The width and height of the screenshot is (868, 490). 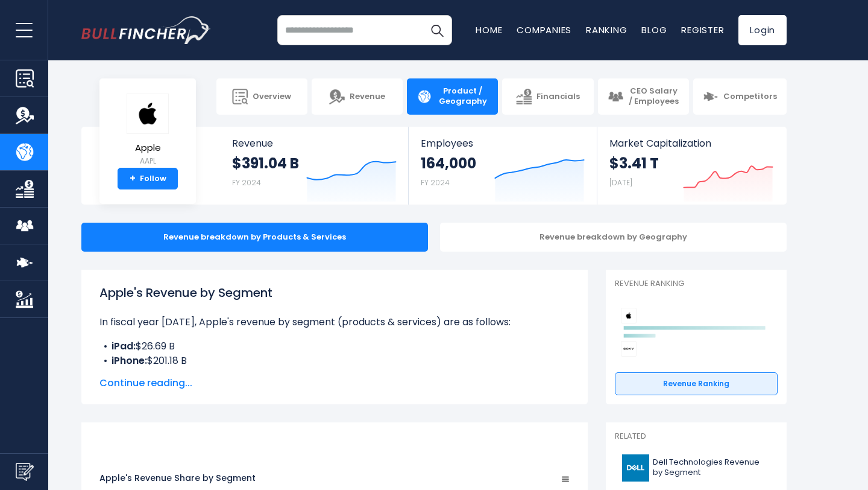 I want to click on span: Product / Geography, so click(x=462, y=96).